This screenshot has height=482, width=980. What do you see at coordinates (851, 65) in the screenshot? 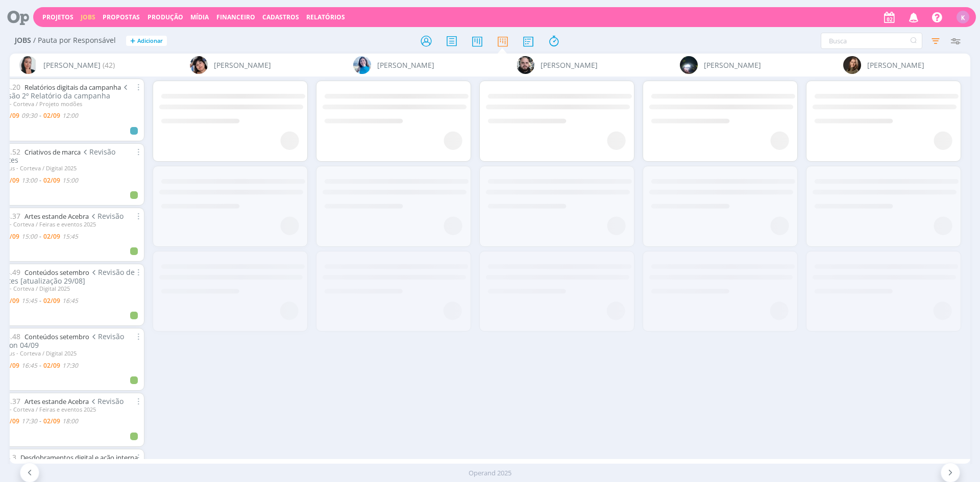
I see `img: J` at bounding box center [851, 65].